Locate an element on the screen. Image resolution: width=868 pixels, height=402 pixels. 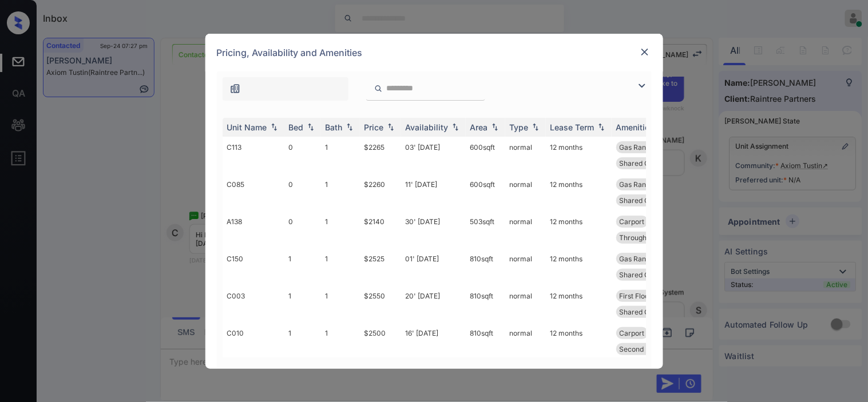
span: Second Floor is located at coordinates (641, 349).